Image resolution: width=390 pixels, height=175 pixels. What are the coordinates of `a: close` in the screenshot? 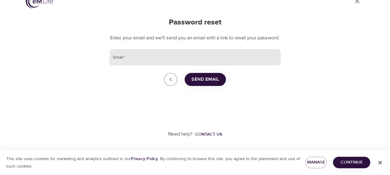 It's located at (171, 80).